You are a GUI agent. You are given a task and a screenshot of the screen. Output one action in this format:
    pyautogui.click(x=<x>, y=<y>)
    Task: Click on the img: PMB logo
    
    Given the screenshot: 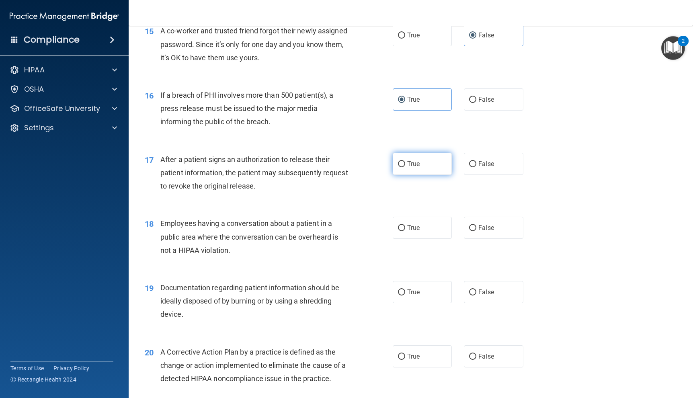 What is the action you would take?
    pyautogui.click(x=64, y=16)
    